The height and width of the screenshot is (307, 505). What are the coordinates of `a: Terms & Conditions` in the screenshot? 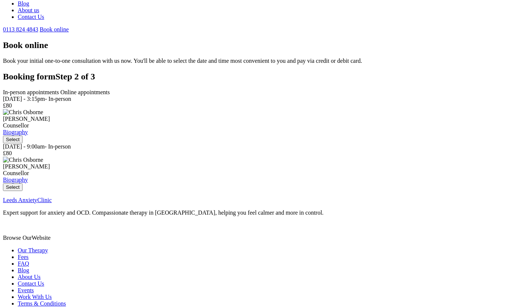 It's located at (42, 303).